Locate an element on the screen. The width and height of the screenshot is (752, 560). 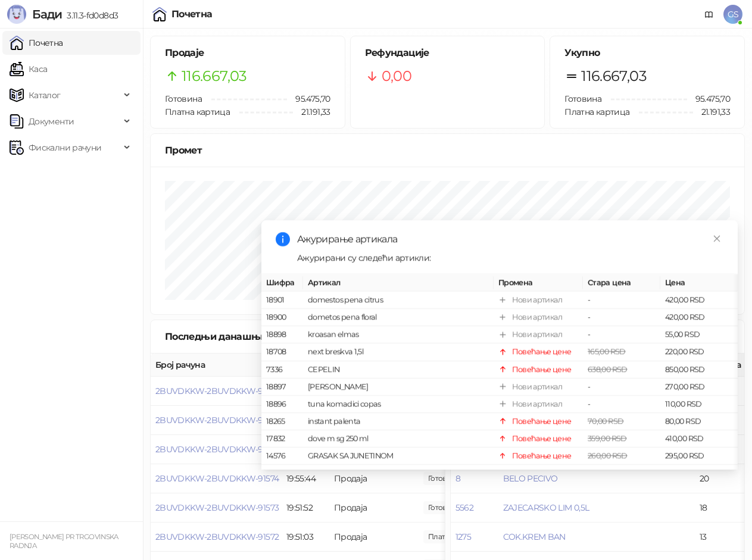
span: 165,00 RSD is located at coordinates (607, 351).